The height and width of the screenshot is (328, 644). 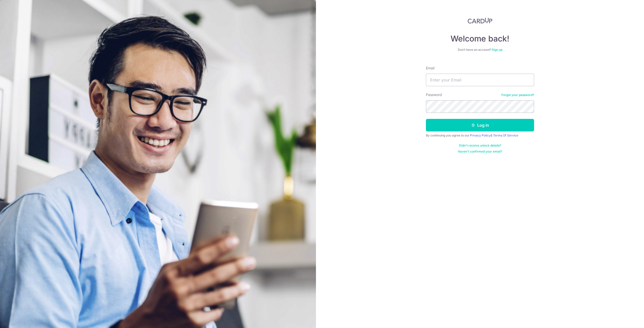 What do you see at coordinates (480, 135) in the screenshot?
I see `a: Privacy Policy` at bounding box center [480, 135].